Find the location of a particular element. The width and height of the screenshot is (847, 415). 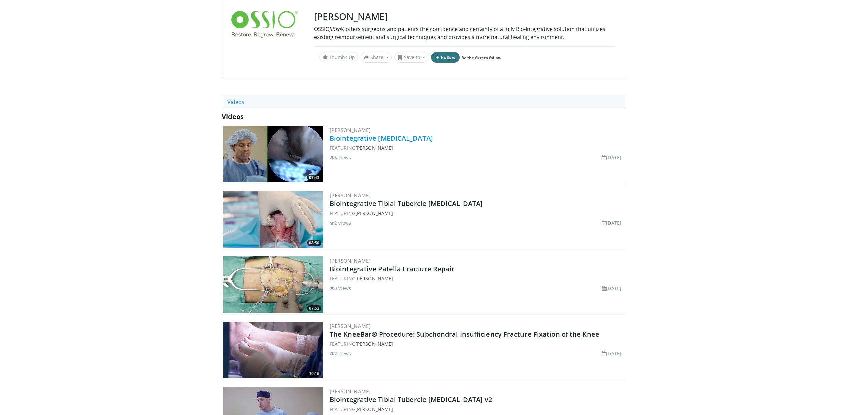

button: Share is located at coordinates (376, 57).